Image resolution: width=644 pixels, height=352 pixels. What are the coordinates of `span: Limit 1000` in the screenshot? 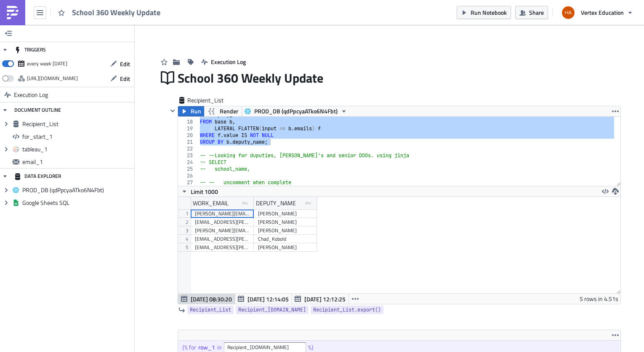 It's located at (204, 191).